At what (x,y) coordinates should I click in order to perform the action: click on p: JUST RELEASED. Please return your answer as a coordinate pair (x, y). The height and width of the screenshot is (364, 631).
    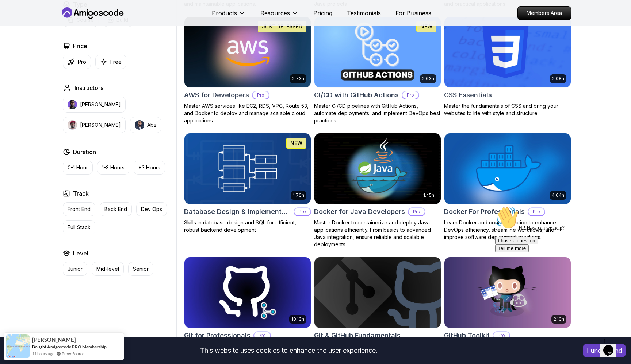
    Looking at the image, I should click on (282, 27).